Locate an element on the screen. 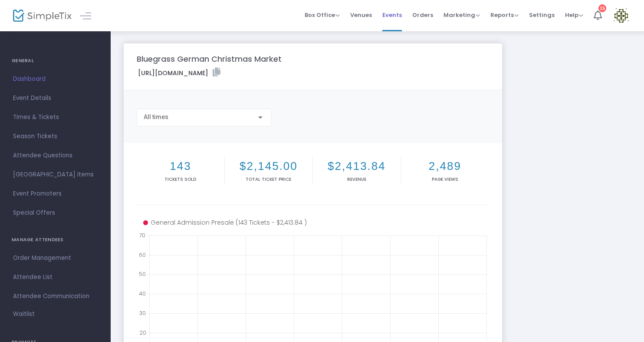 The width and height of the screenshot is (644, 342). div: 15 is located at coordinates (602, 8).